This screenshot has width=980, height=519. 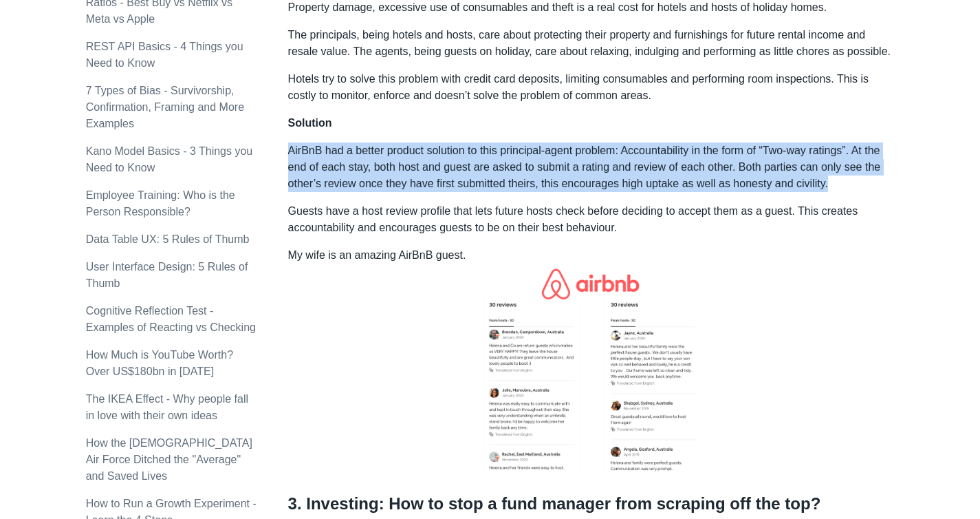 What do you see at coordinates (167, 238) in the screenshot?
I see `a: Data Table UX: 5 Rules of Thumb` at bounding box center [167, 238].